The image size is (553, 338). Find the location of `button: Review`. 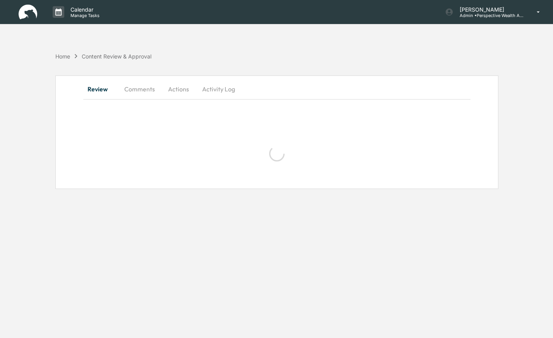

button: Review is located at coordinates (101, 89).